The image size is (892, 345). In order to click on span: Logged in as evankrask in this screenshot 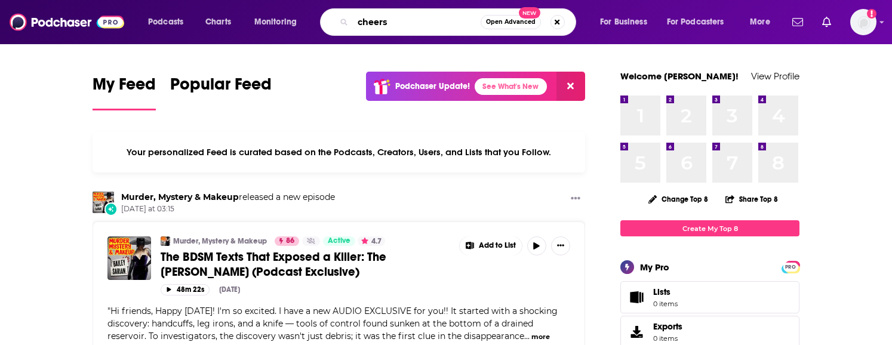, I will do `click(863, 22)`.